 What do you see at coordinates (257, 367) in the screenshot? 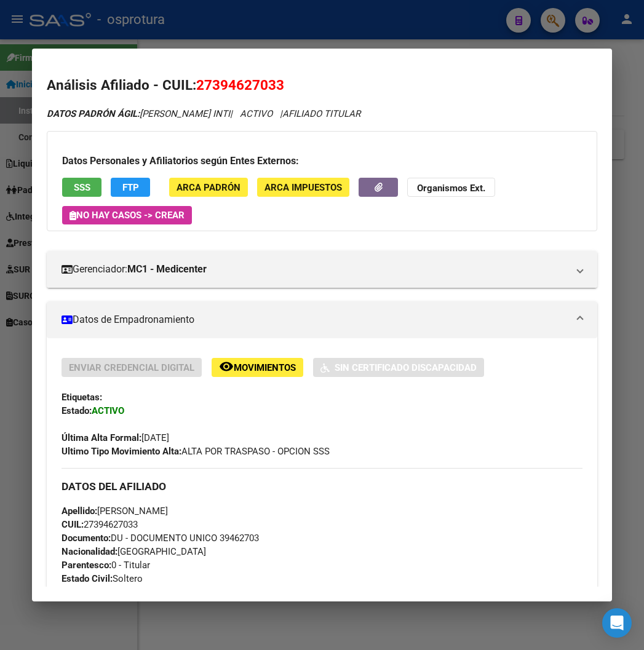
I see `button: Movimientos` at bounding box center [257, 367].